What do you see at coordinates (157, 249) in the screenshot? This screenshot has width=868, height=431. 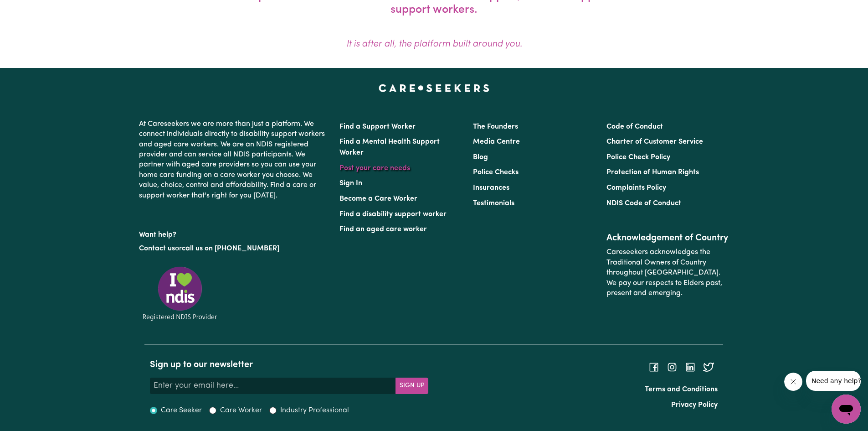 I see `a: Contact us` at bounding box center [157, 249].